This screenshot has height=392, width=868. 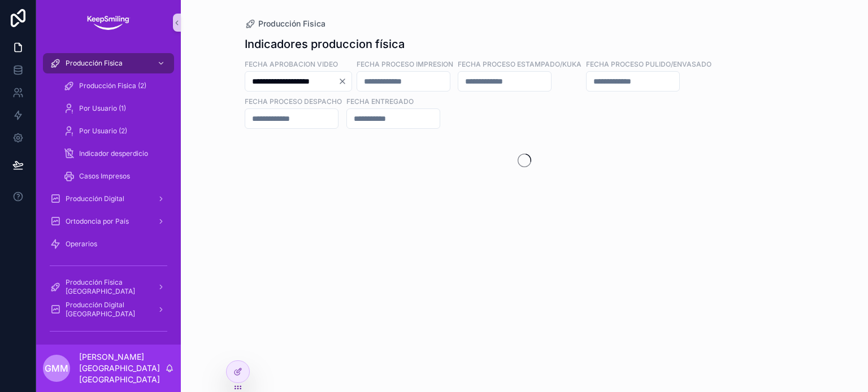 I want to click on div: scrollable content, so click(x=108, y=196).